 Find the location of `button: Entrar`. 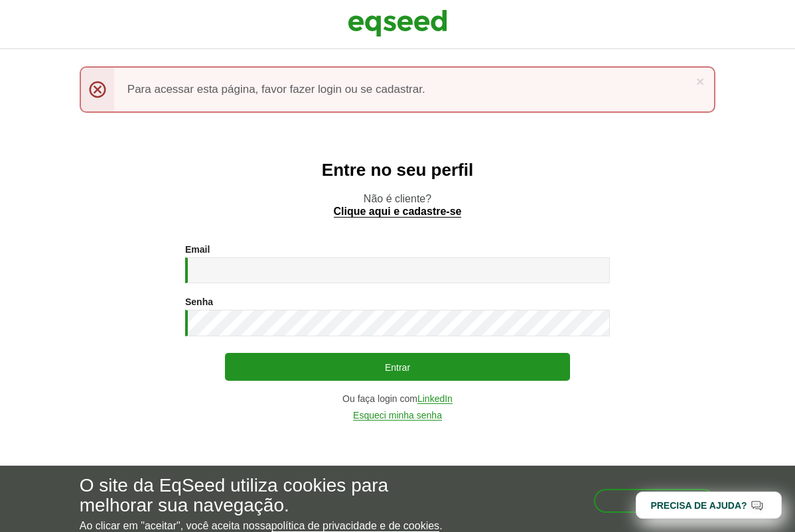

button: Entrar is located at coordinates (397, 367).